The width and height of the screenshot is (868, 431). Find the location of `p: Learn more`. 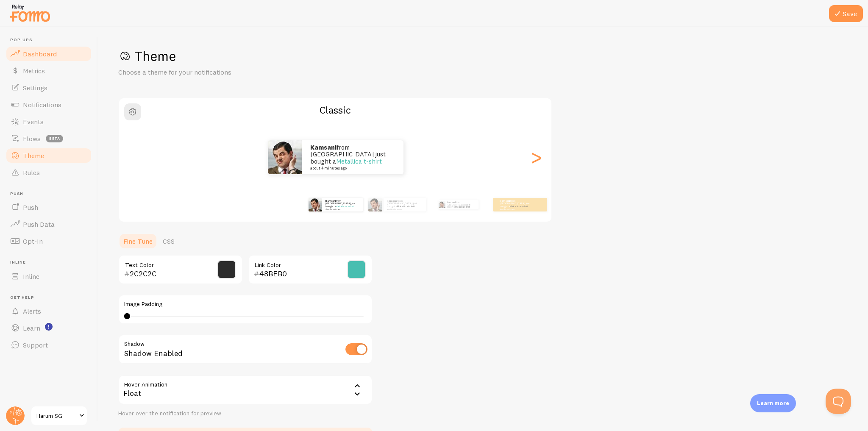

p: Learn more is located at coordinates (773, 403).